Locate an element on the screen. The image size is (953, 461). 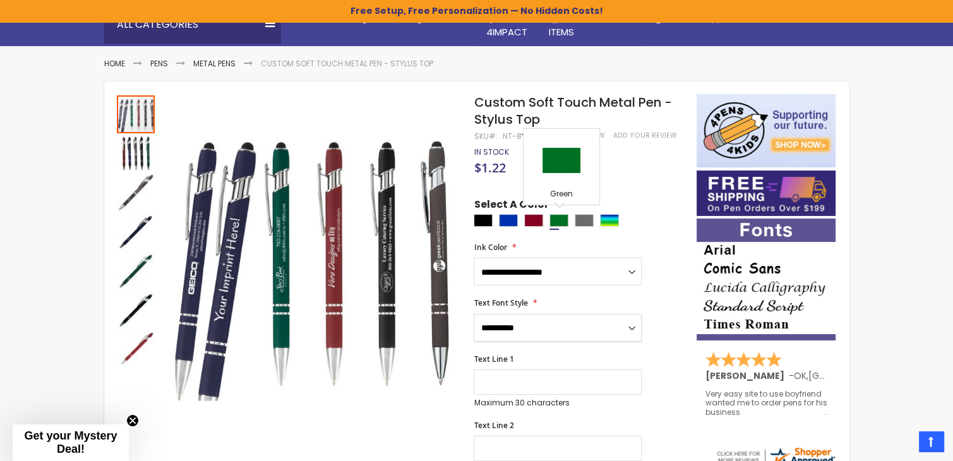
span: $1.22 is located at coordinates (489, 167).